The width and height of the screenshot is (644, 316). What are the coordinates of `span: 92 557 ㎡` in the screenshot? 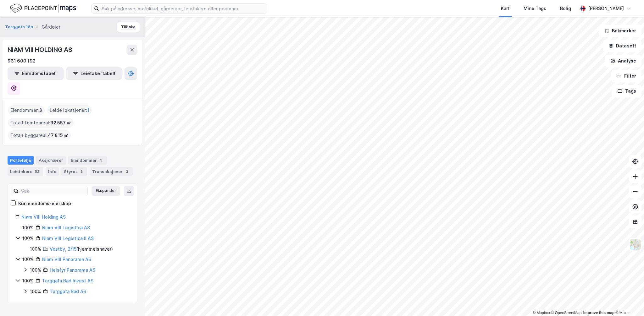 It's located at (60, 123).